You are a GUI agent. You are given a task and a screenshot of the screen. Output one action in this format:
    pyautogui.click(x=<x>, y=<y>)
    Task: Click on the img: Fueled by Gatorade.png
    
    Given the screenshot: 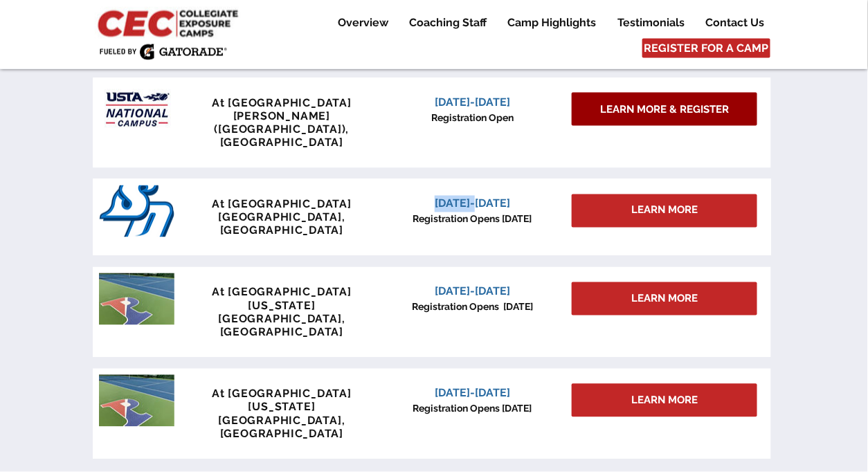 What is the action you would take?
    pyautogui.click(x=162, y=52)
    